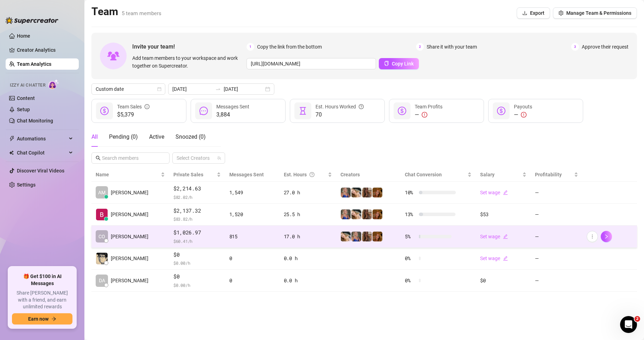 Image resolution: width=644 pixels, height=340 pixels. What do you see at coordinates (26, 185) in the screenshot?
I see `a: Settings` at bounding box center [26, 185].